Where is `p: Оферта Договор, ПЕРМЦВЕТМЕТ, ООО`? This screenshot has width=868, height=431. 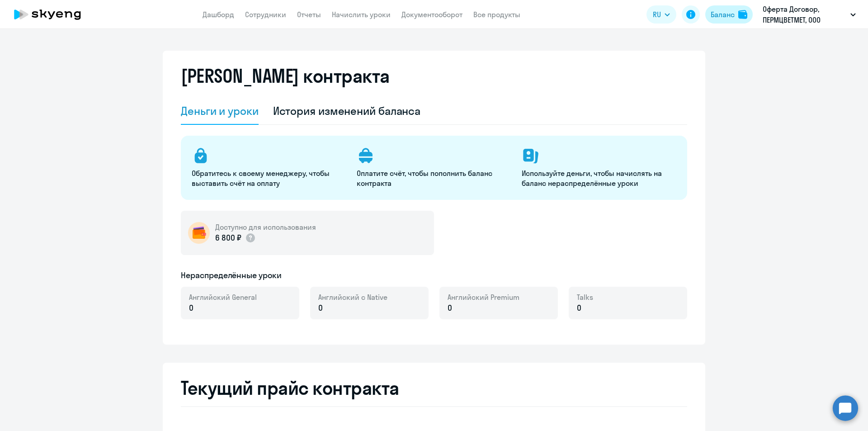 p: Оферта Договор, ПЕРМЦВЕТМЕТ, ООО is located at coordinates (805, 15).